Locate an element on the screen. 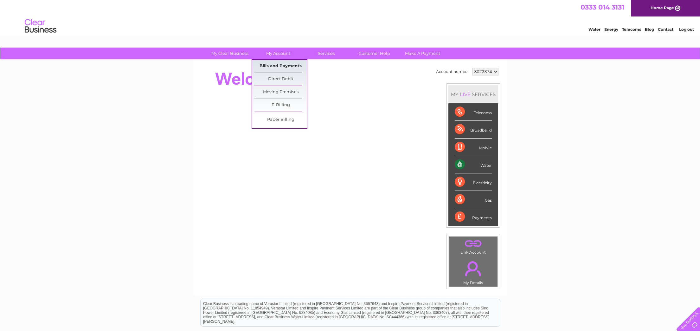 The image size is (700, 331). a: Make A Payment is located at coordinates (422, 53).